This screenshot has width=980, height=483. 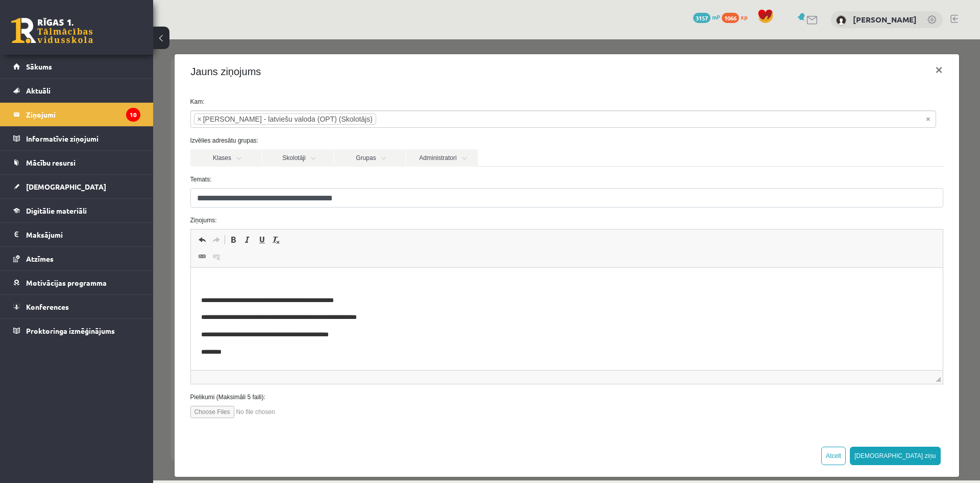 I want to click on a: Skolotāji, so click(x=145, y=119).